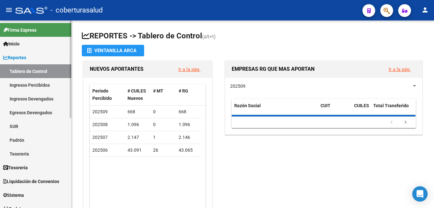  Describe the element at coordinates (189, 137) in the screenshot. I see `div: 2.146` at that location.